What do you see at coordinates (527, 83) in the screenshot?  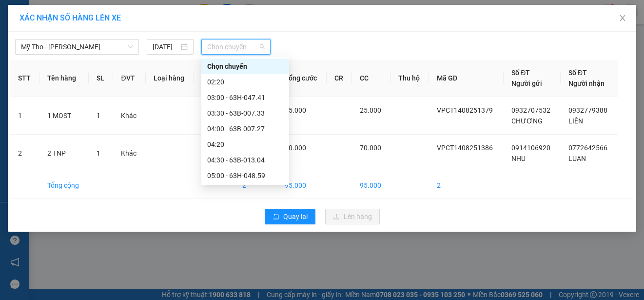 I see `span: Người gửi` at bounding box center [527, 83].